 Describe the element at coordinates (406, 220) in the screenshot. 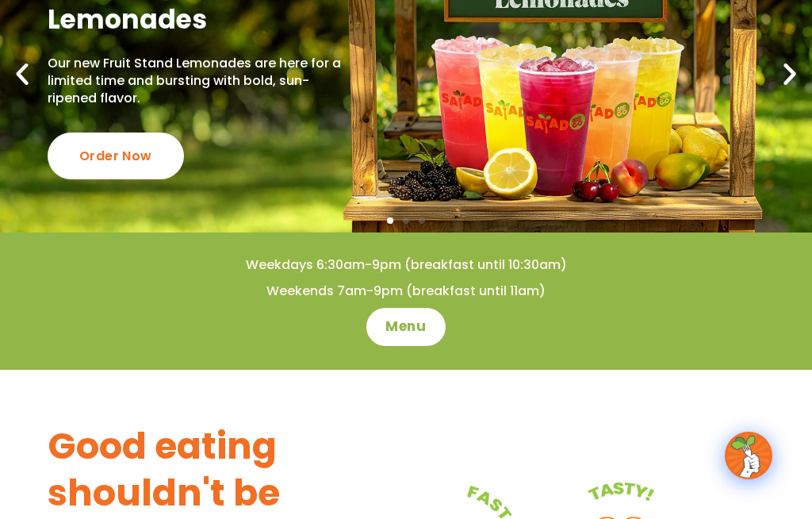

I see `span: Go to slide 2` at that location.